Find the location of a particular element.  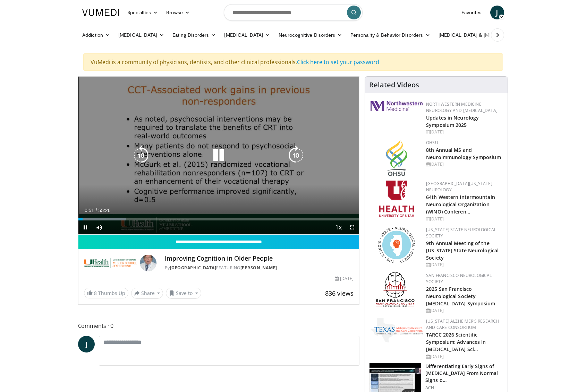

img: 71a8b48c-8850-4916-bbdd-e2f3ccf11ef9.png.150x105_q85_autocrop_double_scale_upscale_version-0.2.png is located at coordinates (397, 245).